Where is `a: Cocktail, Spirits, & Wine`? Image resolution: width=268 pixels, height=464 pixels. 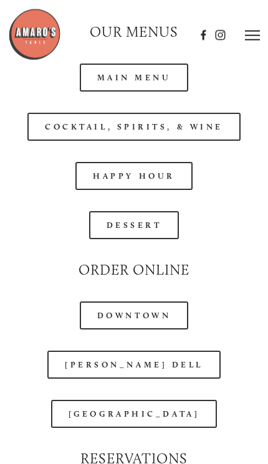
a: Cocktail, Spirits, & Wine is located at coordinates (134, 126).